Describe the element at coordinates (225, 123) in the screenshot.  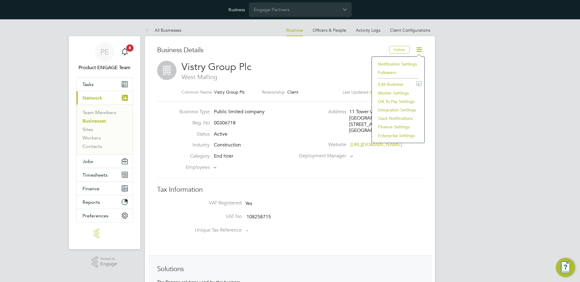
I see `span: 00306718` at that location.